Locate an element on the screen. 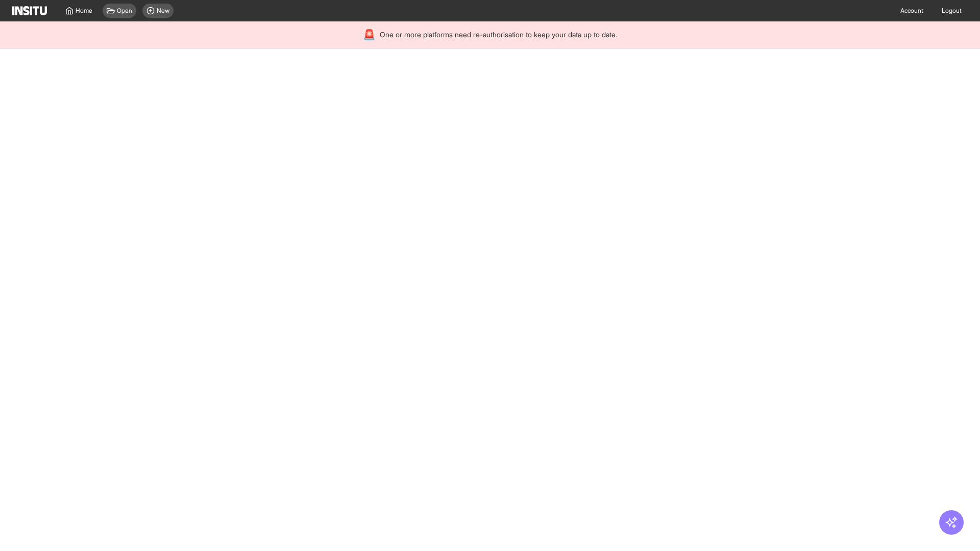 The height and width of the screenshot is (551, 980). span: Home is located at coordinates (83, 11).